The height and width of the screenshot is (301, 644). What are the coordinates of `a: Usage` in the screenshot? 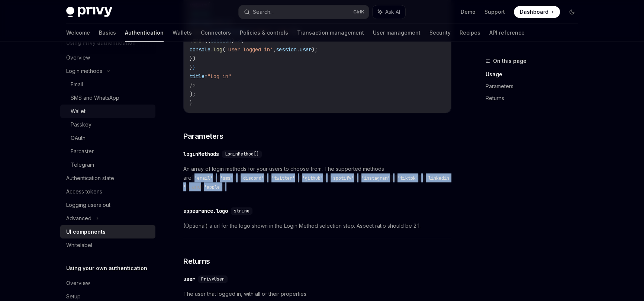 It's located at (535, 74).